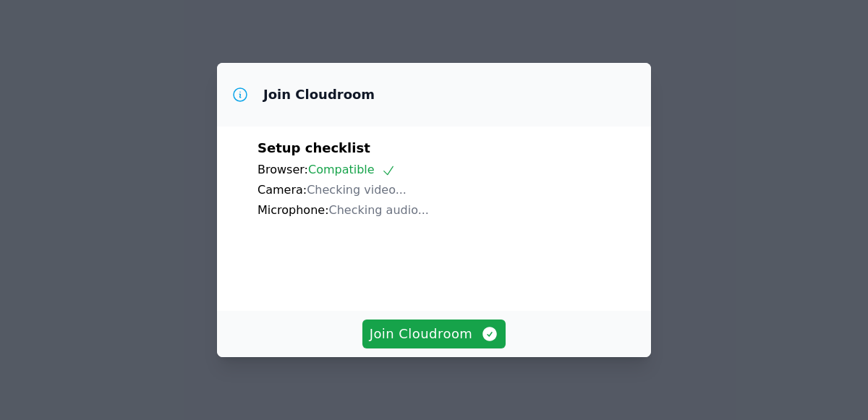 The width and height of the screenshot is (868, 420). What do you see at coordinates (319, 95) in the screenshot?
I see `h3: Join Cloudroom` at bounding box center [319, 95].